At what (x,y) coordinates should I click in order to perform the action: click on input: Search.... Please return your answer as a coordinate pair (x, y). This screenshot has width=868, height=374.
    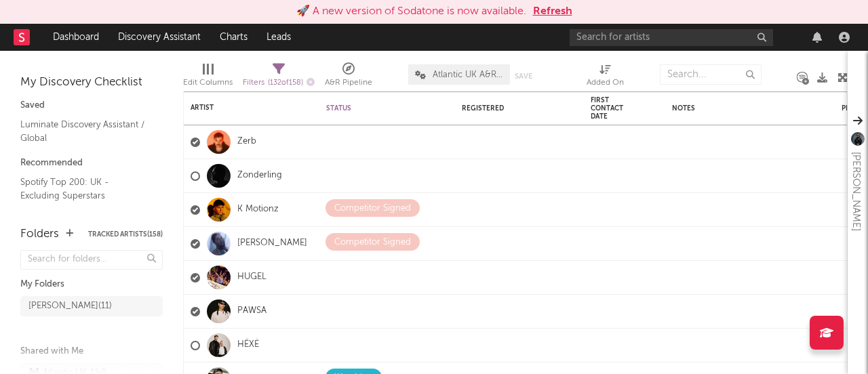
    Looking at the image, I should click on (711, 75).